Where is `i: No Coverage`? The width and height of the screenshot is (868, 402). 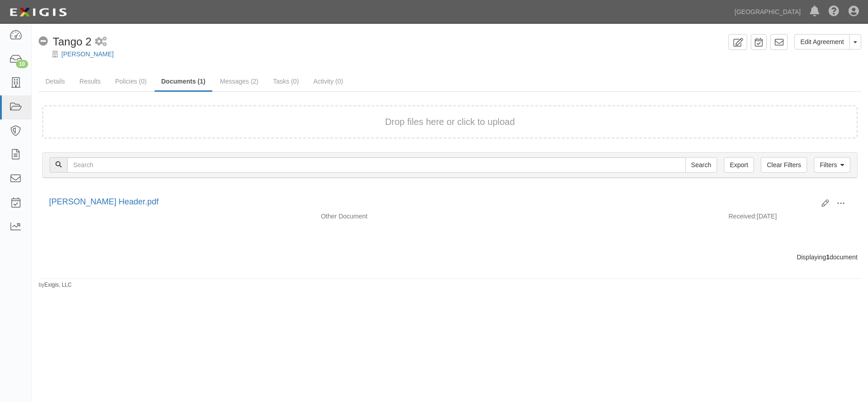 i: No Coverage is located at coordinates (43, 41).